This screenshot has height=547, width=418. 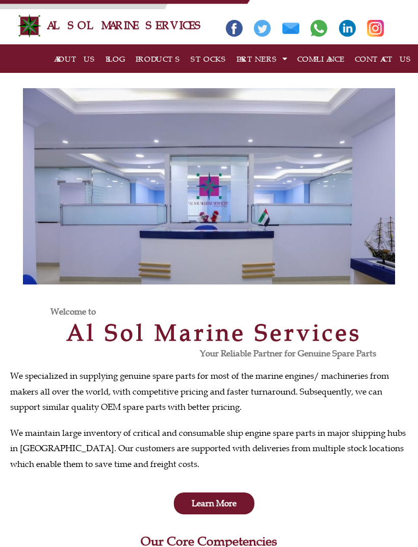 What do you see at coordinates (115, 59) in the screenshot?
I see `a: BLOG` at bounding box center [115, 59].